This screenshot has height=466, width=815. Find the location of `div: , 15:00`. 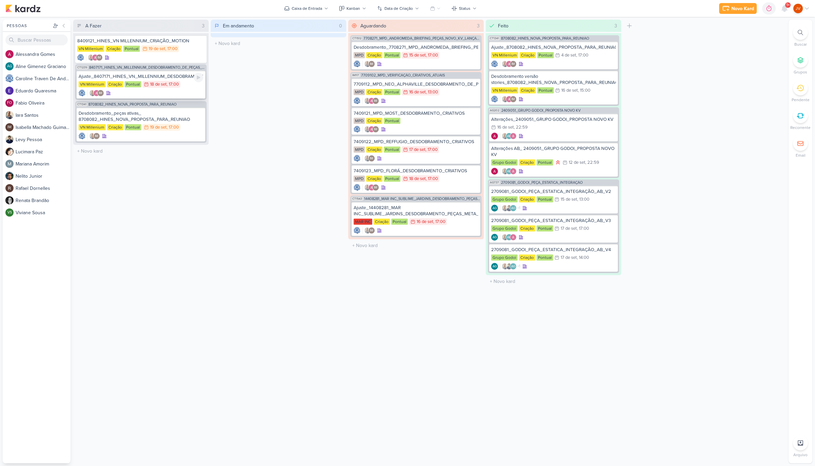

div: , 15:00 is located at coordinates (584, 90).